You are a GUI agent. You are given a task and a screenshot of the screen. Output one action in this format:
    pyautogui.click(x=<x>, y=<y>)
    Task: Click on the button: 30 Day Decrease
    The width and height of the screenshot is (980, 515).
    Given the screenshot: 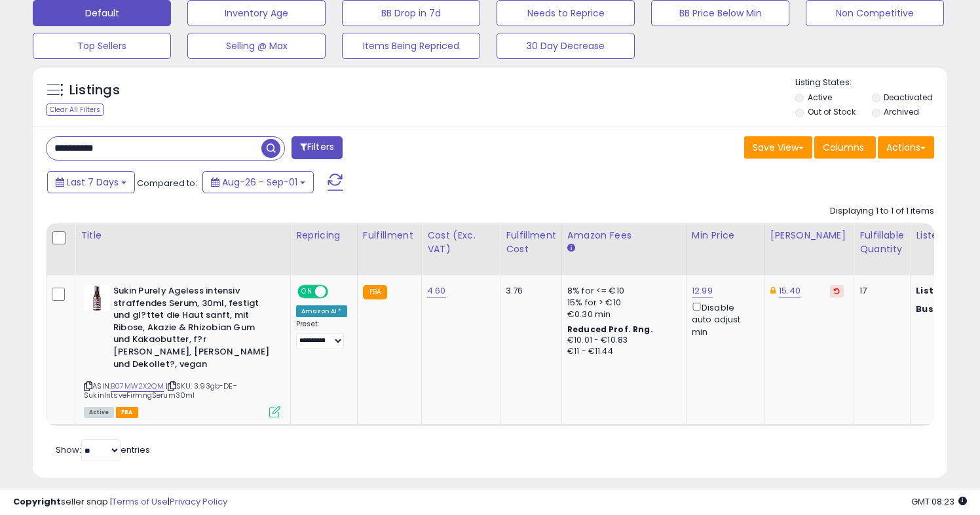 What is the action you would take?
    pyautogui.click(x=565, y=46)
    